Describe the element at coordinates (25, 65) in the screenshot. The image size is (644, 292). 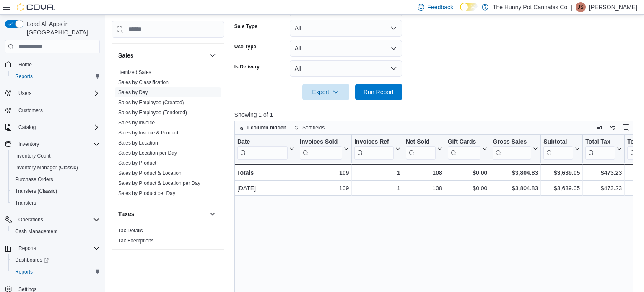
I see `span: Home` at that location.